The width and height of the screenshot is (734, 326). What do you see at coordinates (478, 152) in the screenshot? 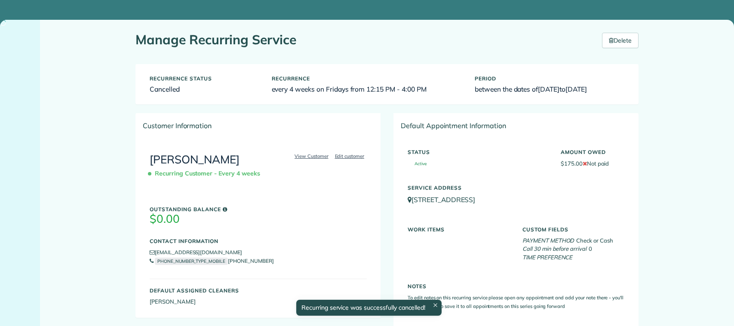
I see `h5: Status` at bounding box center [478, 152].